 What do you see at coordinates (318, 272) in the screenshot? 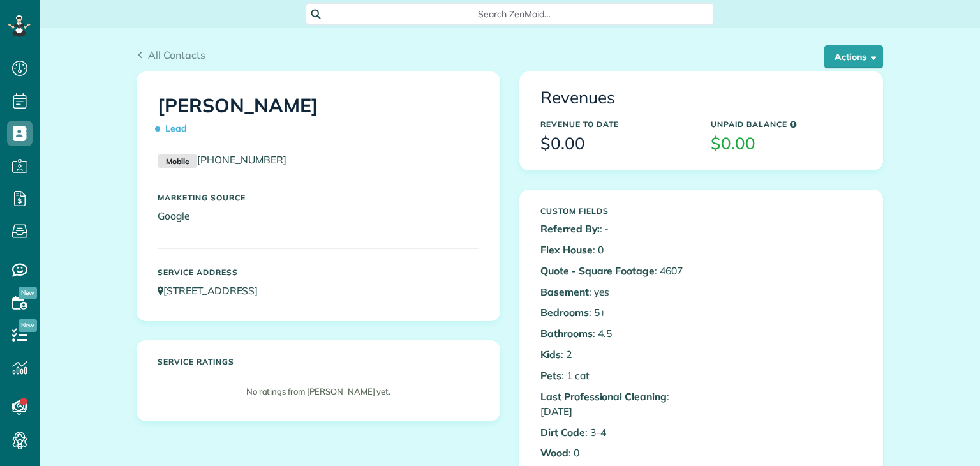
I see `h5: Service Address` at bounding box center [318, 272].